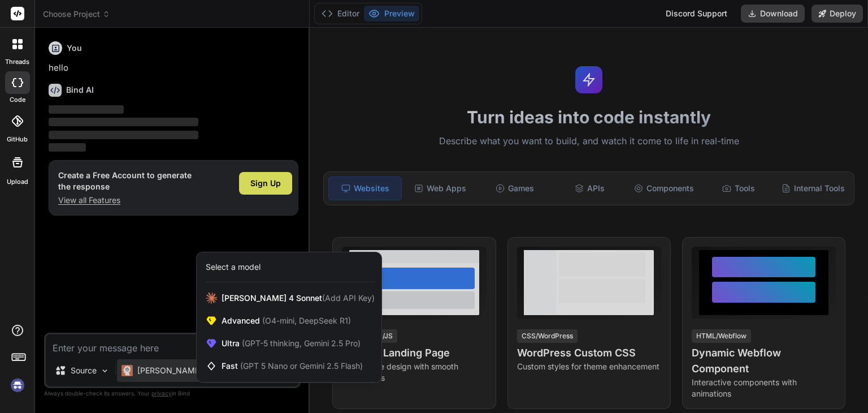  I want to click on label: code, so click(18, 99).